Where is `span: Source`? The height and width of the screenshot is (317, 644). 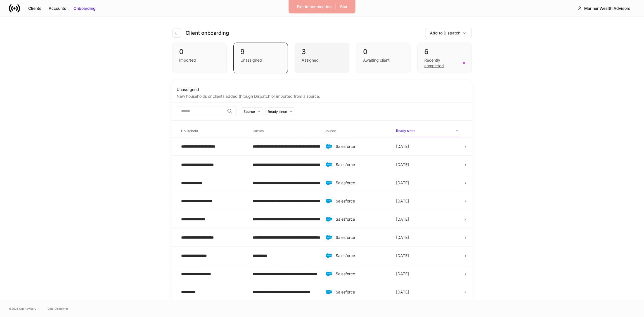
span: Source is located at coordinates (356, 131).